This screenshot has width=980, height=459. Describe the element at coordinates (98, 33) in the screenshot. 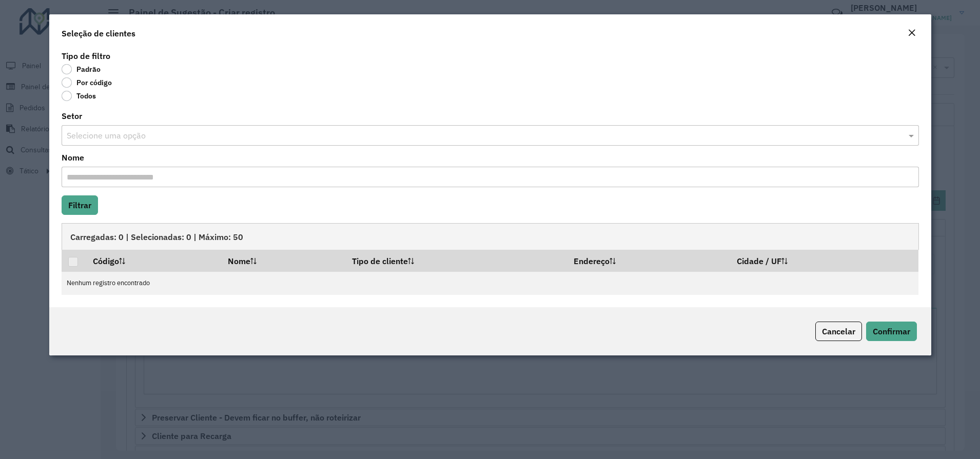

I see `h4: Seleção de clientes` at that location.